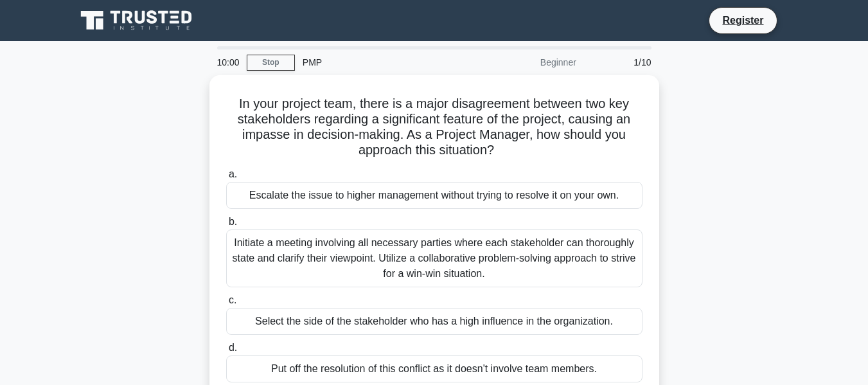 The height and width of the screenshot is (385, 868). I want to click on div: 10:00, so click(228, 63).